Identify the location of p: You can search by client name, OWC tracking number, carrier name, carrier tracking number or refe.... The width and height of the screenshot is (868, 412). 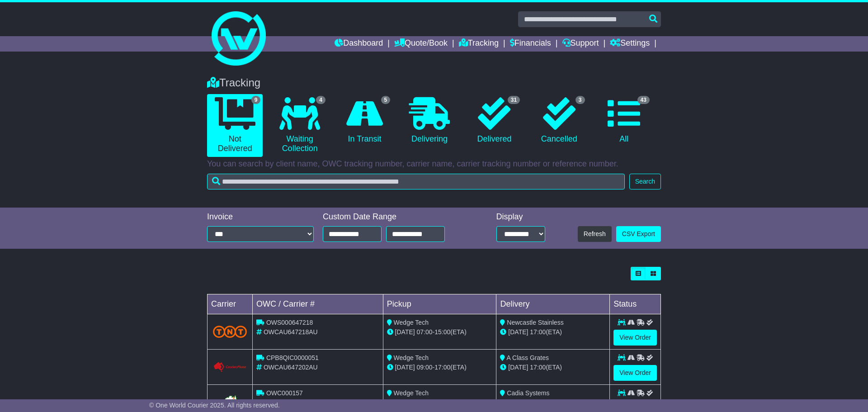
(434, 164).